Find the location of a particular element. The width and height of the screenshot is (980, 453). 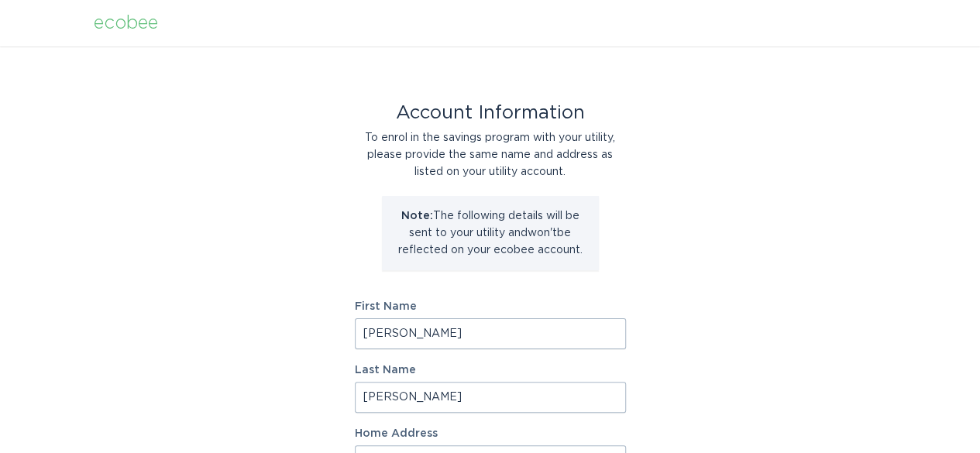

label: First Name is located at coordinates (490, 307).